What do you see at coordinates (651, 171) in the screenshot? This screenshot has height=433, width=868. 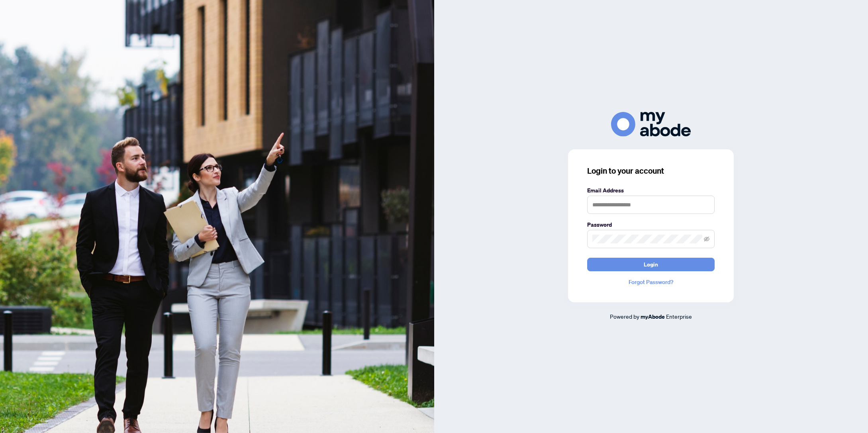 I see `h3: Login to your account` at bounding box center [651, 171].